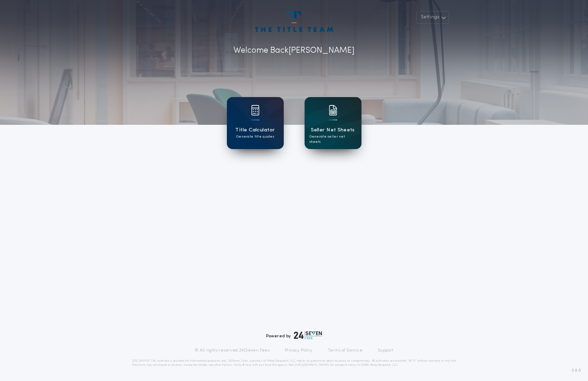 The height and width of the screenshot is (381, 588). Describe the element at coordinates (232, 351) in the screenshot. I see `p: © All rights reserved. 24|Seven Fees` at that location.